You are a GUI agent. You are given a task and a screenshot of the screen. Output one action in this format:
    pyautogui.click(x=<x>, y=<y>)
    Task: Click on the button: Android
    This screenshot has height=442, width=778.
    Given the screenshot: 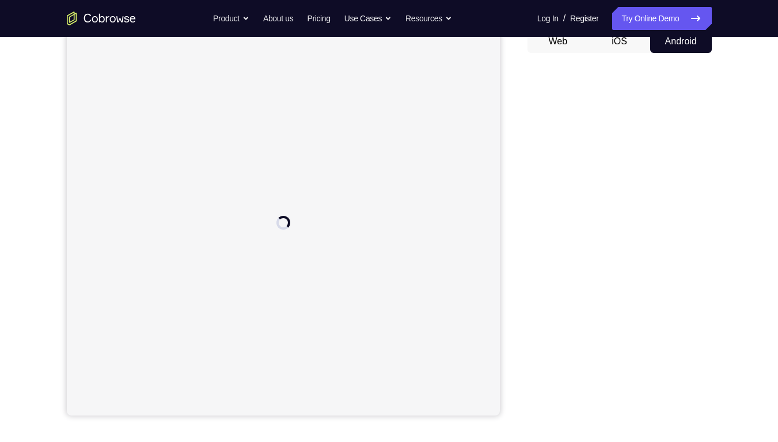 What is the action you would take?
    pyautogui.click(x=681, y=41)
    